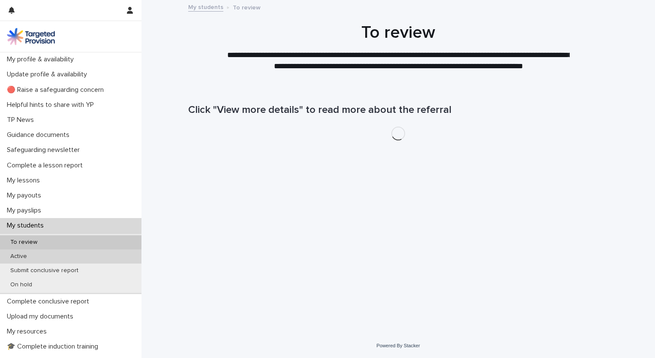  Describe the element at coordinates (40, 135) in the screenshot. I see `p: Guidance documents` at that location.